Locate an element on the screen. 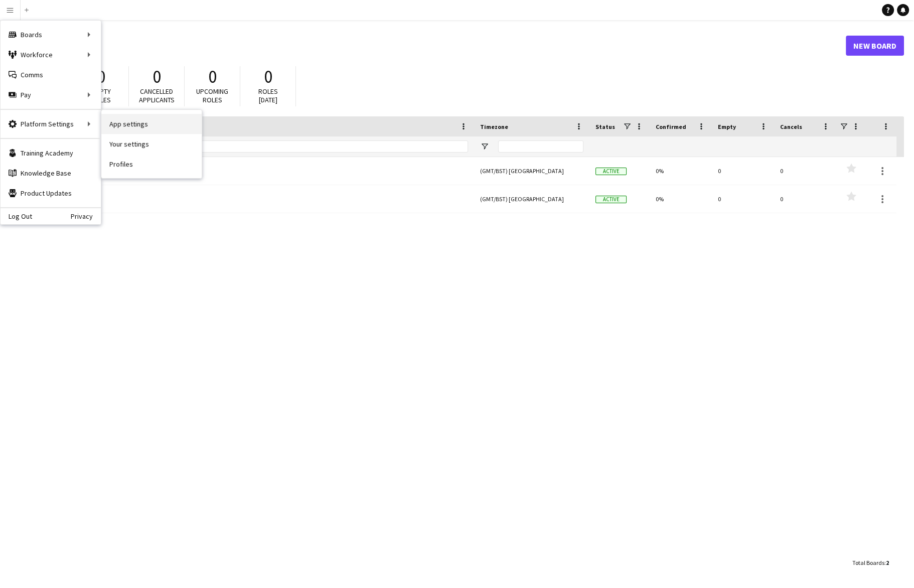  div: Workforce is located at coordinates (51, 55).